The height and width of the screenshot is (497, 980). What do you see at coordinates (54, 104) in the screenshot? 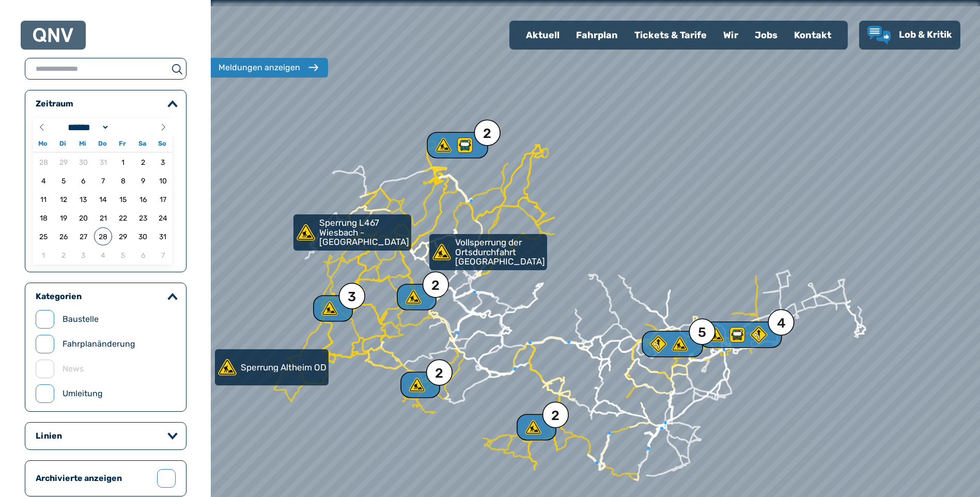
I see `legend: Zeitraum` at bounding box center [54, 104].